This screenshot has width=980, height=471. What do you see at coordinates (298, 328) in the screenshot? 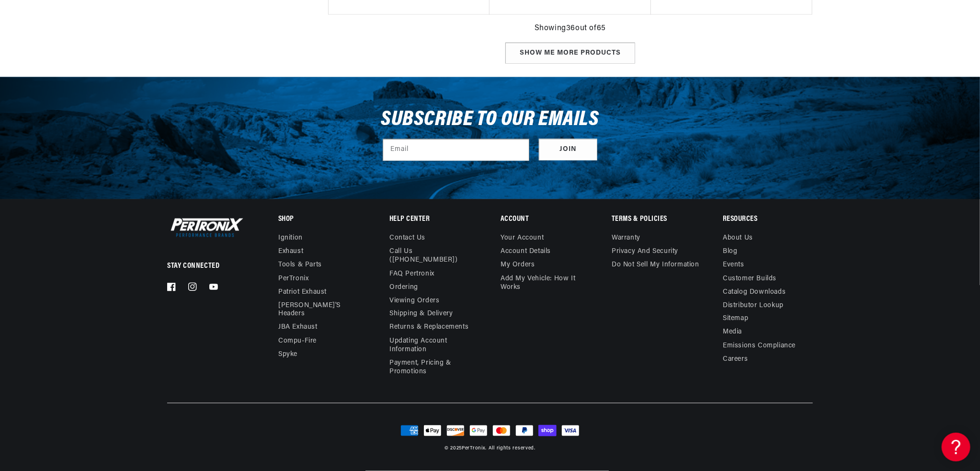
I see `a: JBA Exhaust` at bounding box center [298, 328].